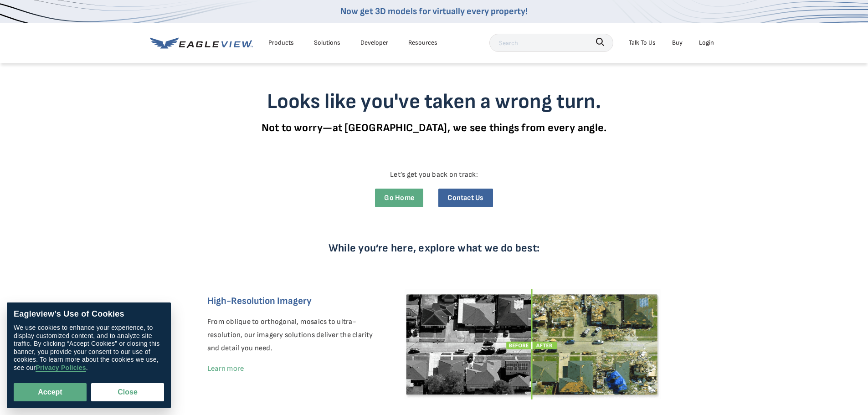 This screenshot has height=415, width=868. What do you see at coordinates (296, 301) in the screenshot?
I see `h6: High-Resolution Imagery` at bounding box center [296, 301].